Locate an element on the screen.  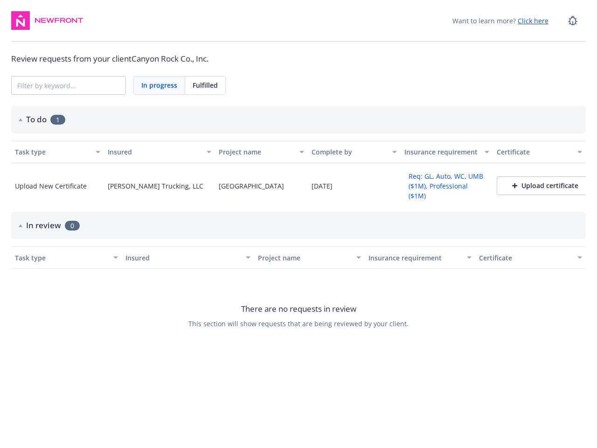
span: 0 is located at coordinates (72, 225).